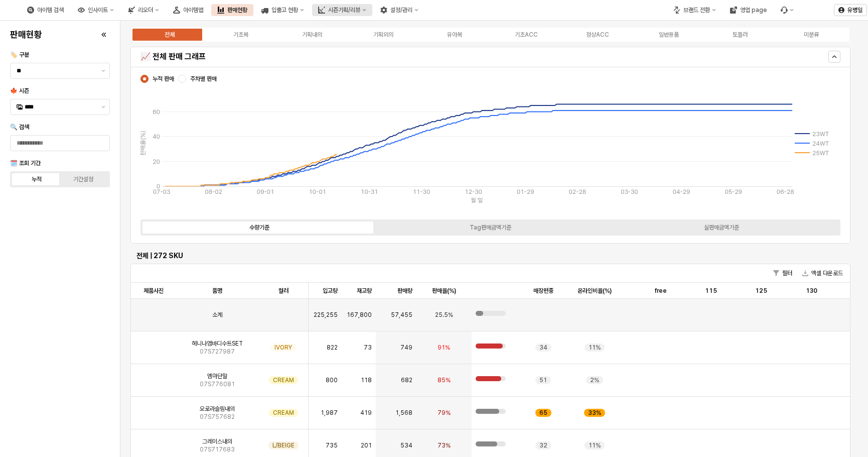 This screenshot has width=868, height=457. Describe the element at coordinates (405, 291) in the screenshot. I see `span: 판매량` at that location.